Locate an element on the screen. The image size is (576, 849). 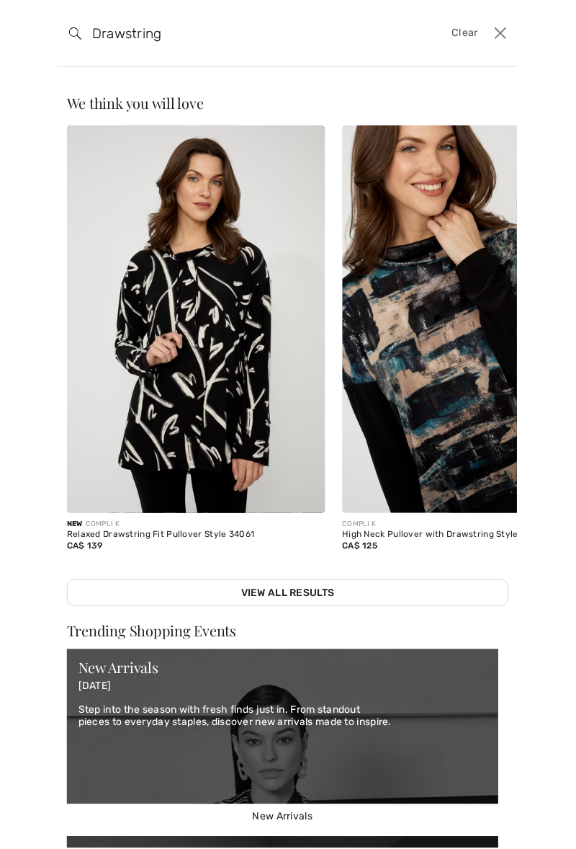
a: View All Results is located at coordinates (288, 593).